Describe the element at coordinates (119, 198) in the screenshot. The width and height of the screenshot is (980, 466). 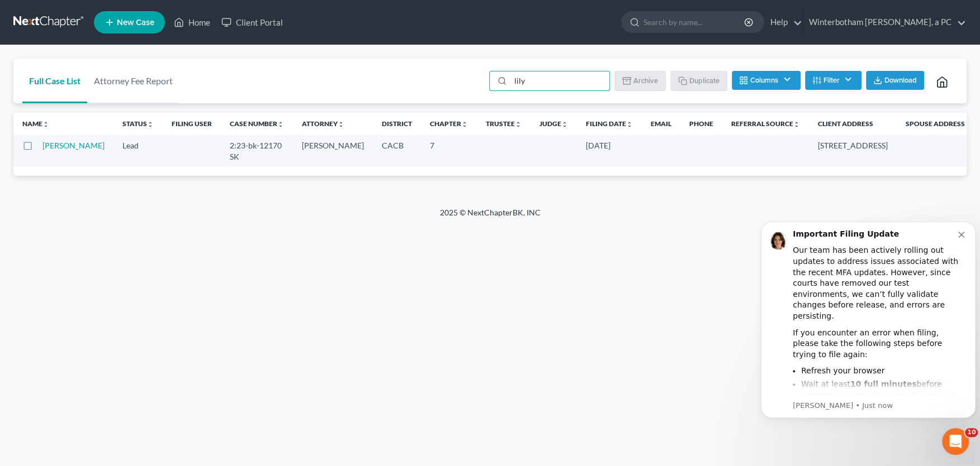
I see `p: Message from Emma, sent Just now` at that location.